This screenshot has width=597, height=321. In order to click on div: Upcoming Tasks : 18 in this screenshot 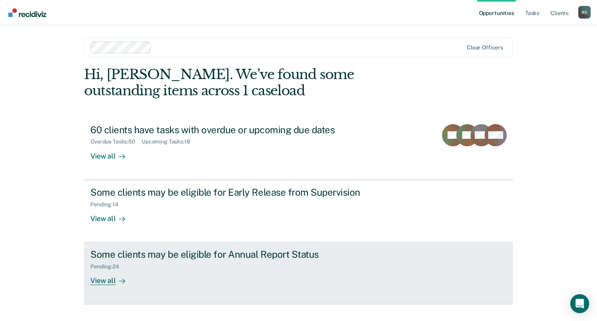, I will do `click(169, 141)`.